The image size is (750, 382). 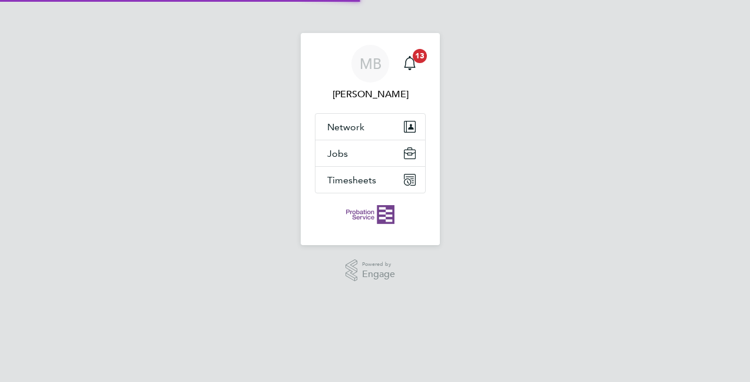 I want to click on span: Engage, so click(x=379, y=274).